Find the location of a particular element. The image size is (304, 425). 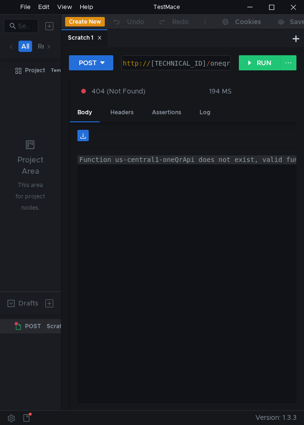

button: Redo is located at coordinates (173, 22).